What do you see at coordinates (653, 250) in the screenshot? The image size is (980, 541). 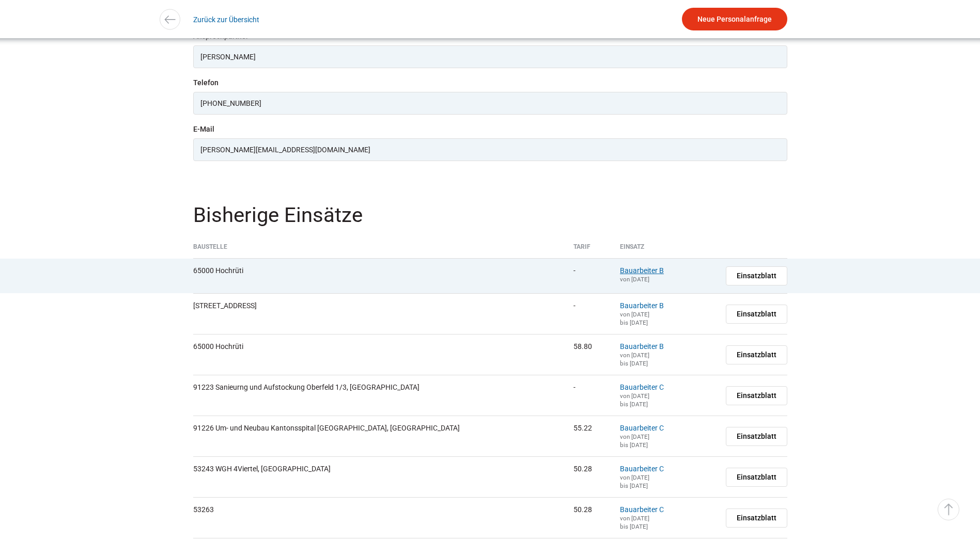 I see `th: Einsatz` at bounding box center [653, 250].